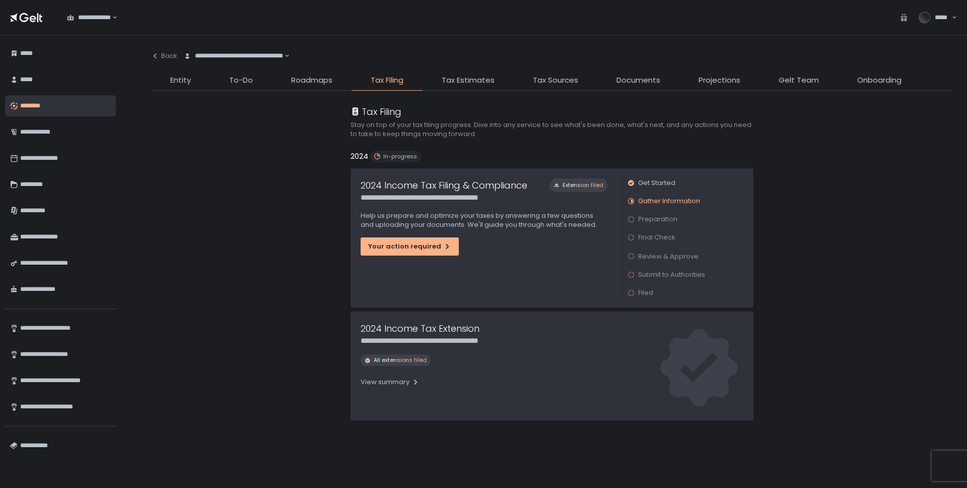 The image size is (967, 488). What do you see at coordinates (390, 382) in the screenshot?
I see `div: View summary` at bounding box center [390, 382].